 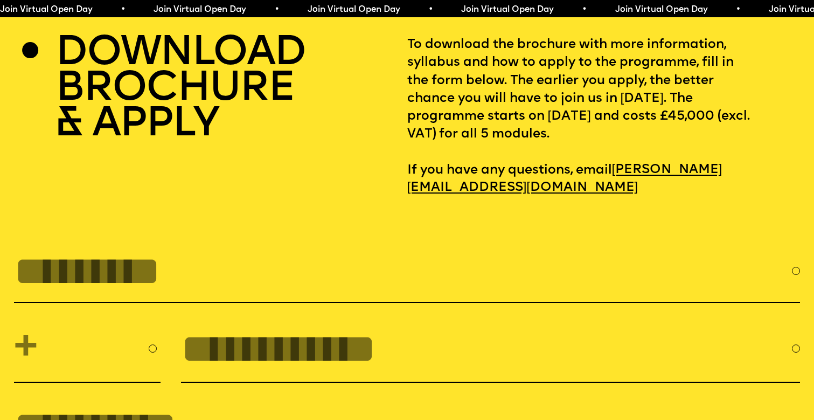 I want to click on h2: DOWNLOAD BROCHURE & APPLY, so click(x=180, y=89).